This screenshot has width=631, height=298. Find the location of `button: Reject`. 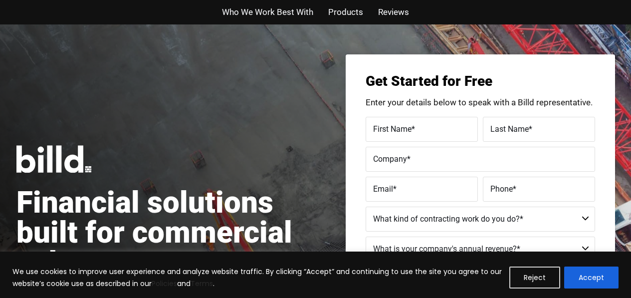

button: Reject is located at coordinates (535, 277).